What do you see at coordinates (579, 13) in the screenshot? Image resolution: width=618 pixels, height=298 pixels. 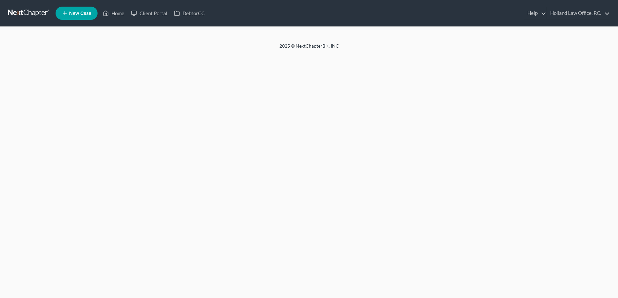 I see `a: Holland Law Office, P.C.` at bounding box center [579, 13].